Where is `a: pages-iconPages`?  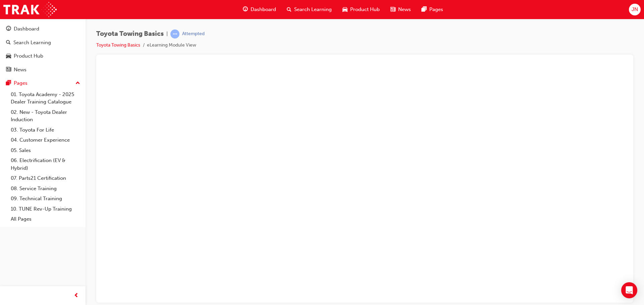 a: pages-iconPages is located at coordinates (432, 9).